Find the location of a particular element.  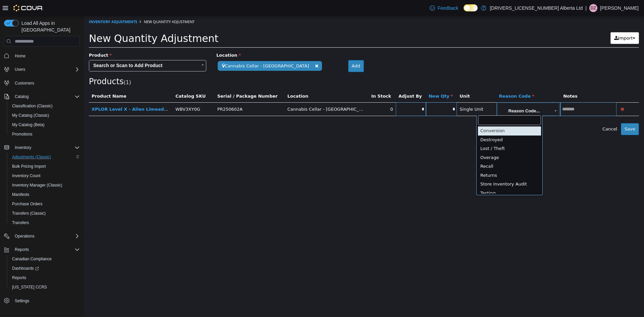

span: Inventory is located at coordinates (23, 147).